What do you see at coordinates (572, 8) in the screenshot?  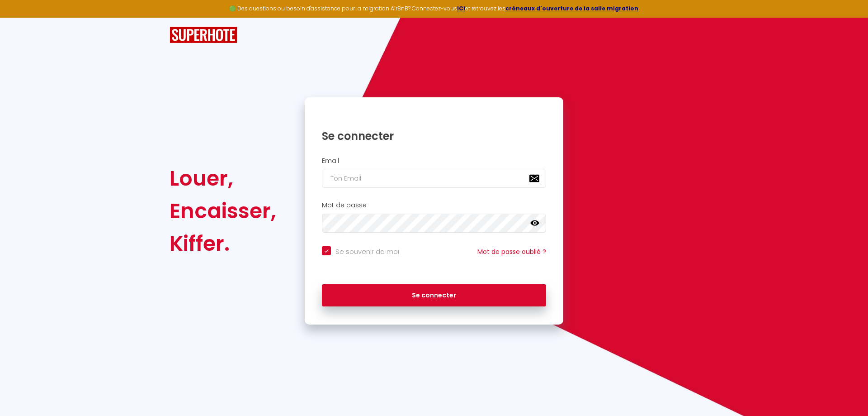 I see `strong: créneaux d'ouverture de la salle migration` at bounding box center [572, 8].